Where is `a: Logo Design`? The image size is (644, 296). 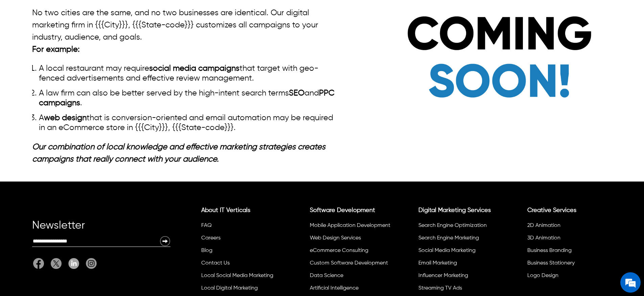 a: Logo Design is located at coordinates (543, 275).